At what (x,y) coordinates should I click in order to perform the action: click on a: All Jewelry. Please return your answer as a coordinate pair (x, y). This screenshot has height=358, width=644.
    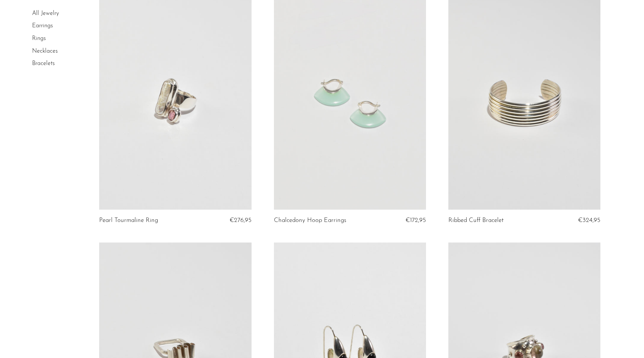
    Looking at the image, I should click on (46, 13).